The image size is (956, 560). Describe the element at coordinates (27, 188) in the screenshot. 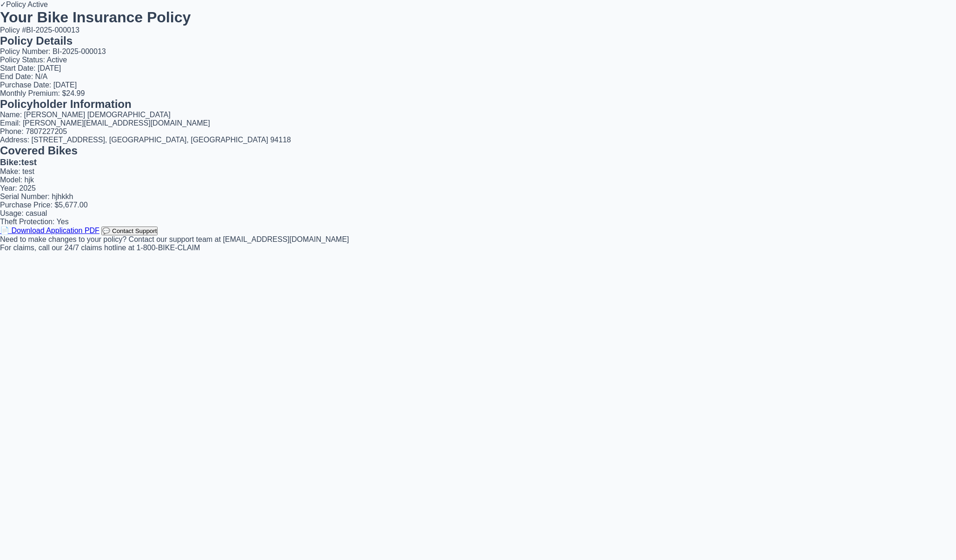

I see `span: 2025` at that location.